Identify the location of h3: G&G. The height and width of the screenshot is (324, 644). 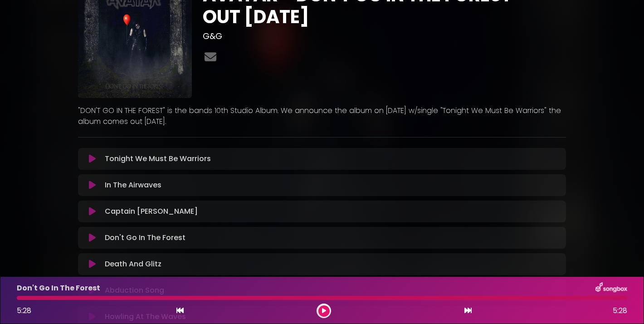
(384, 37).